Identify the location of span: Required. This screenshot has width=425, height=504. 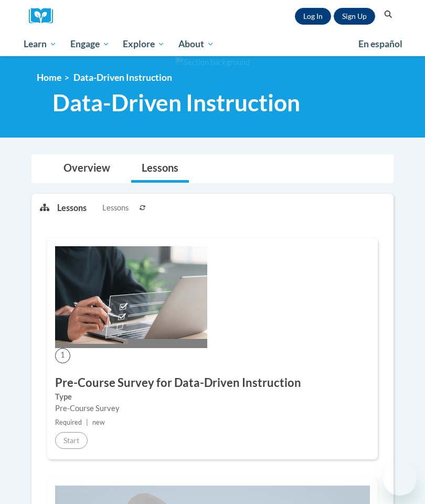
(68, 422).